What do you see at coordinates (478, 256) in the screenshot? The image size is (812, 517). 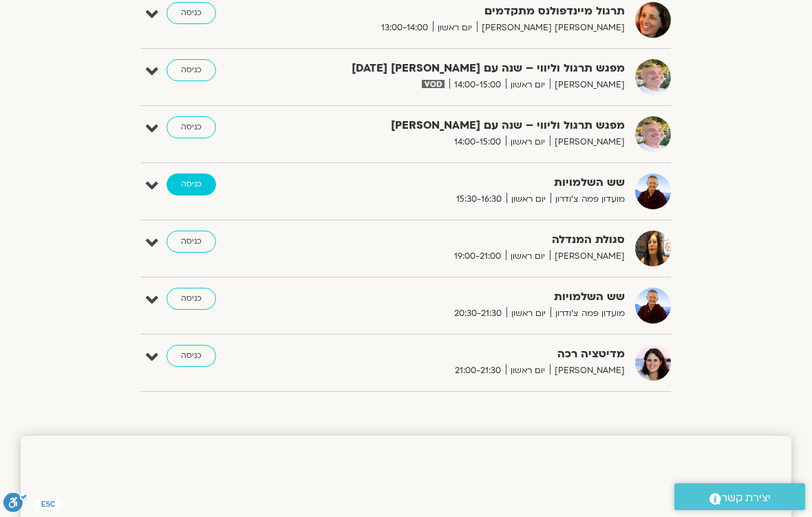 I see `span: 19:00-21:00` at bounding box center [478, 256].